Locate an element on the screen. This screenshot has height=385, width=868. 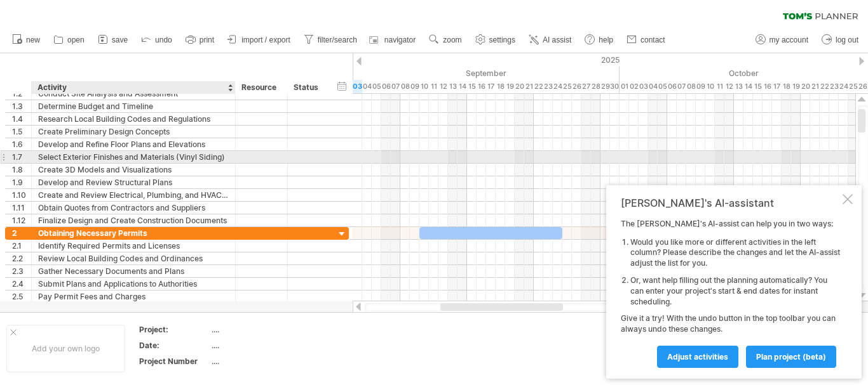
a: new is located at coordinates (26, 40).